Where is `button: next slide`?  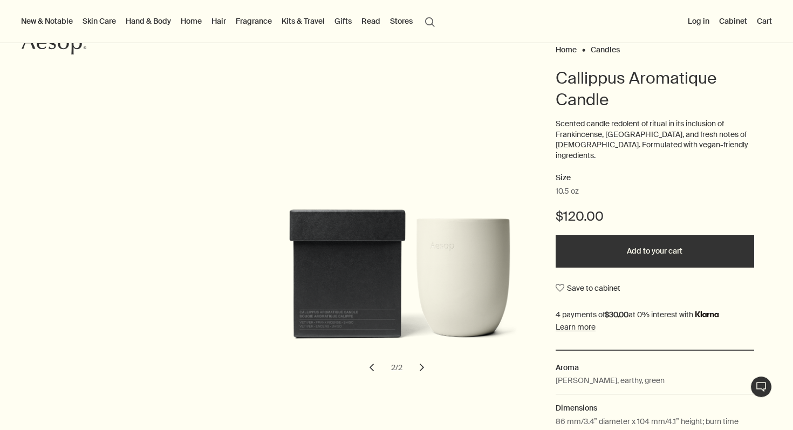
button: next slide is located at coordinates (422, 368).